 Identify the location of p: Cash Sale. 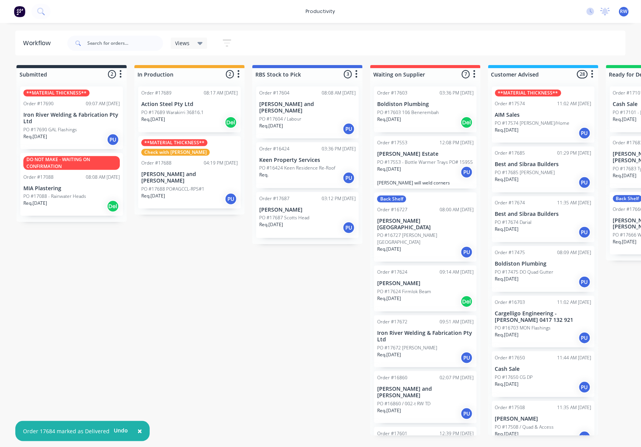
(543, 369).